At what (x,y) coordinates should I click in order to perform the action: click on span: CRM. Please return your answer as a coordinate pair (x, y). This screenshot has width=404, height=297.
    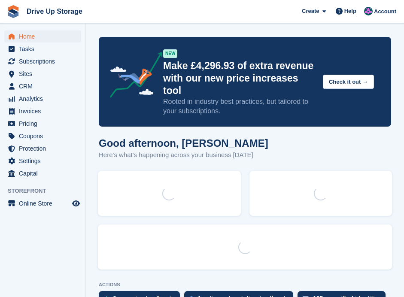
    Looking at the image, I should click on (45, 86).